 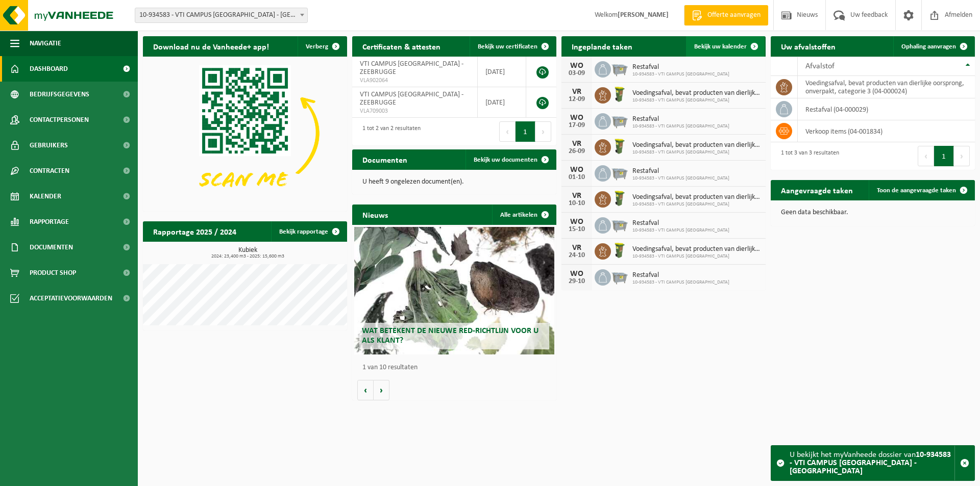 I want to click on span: Ophaling aanvragen, so click(x=928, y=46).